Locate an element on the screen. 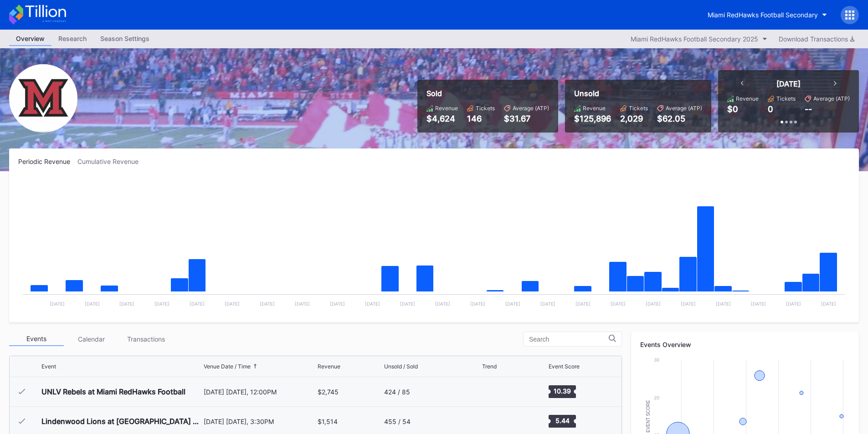  div: Unsold is located at coordinates (637, 93).